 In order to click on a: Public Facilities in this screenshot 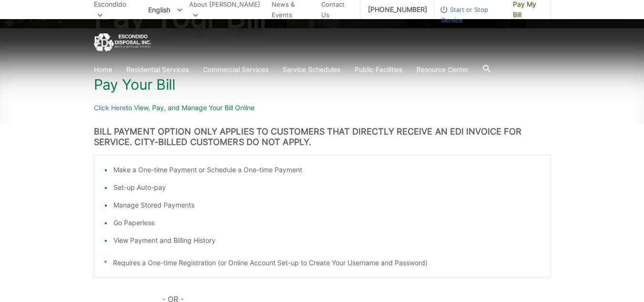, I will do `click(379, 70)`.